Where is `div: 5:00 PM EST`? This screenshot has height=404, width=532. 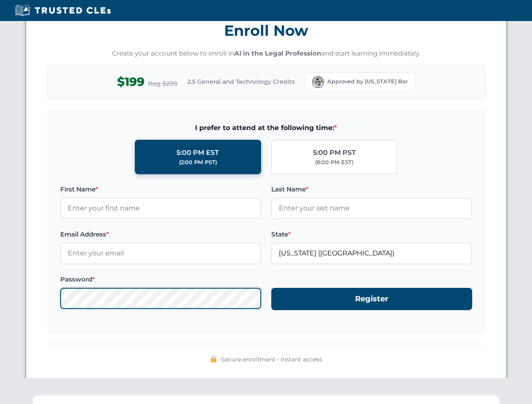 div: 5:00 PM EST is located at coordinates (197, 153).